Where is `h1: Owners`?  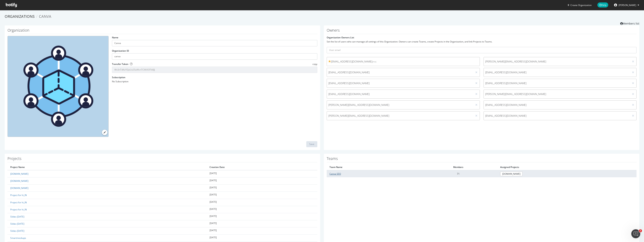 h1: Owners is located at coordinates (481, 31).